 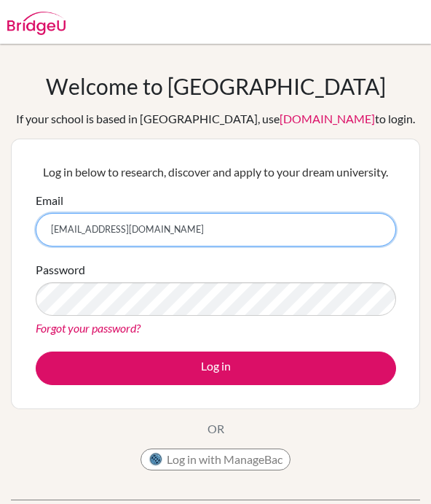 What do you see at coordinates (216, 172) in the screenshot?
I see `p: Log in below to research, discover and apply to your dream university.` at bounding box center [216, 172].